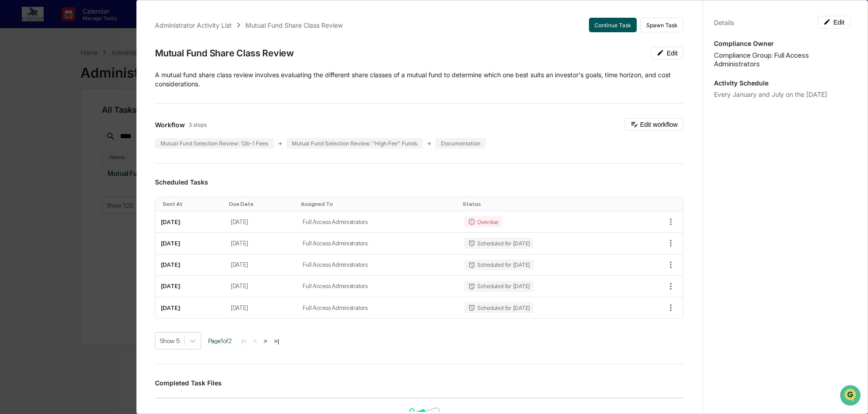  Describe the element at coordinates (654, 124) in the screenshot. I see `button: Edit workflow` at that location.